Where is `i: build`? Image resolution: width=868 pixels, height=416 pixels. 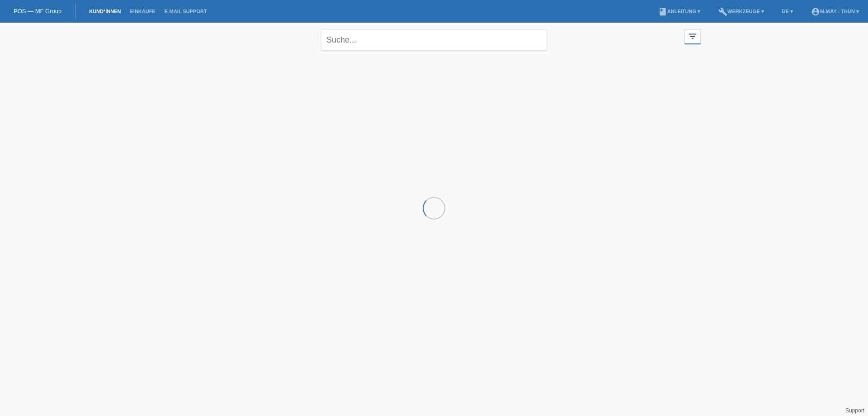 i: build is located at coordinates (723, 12).